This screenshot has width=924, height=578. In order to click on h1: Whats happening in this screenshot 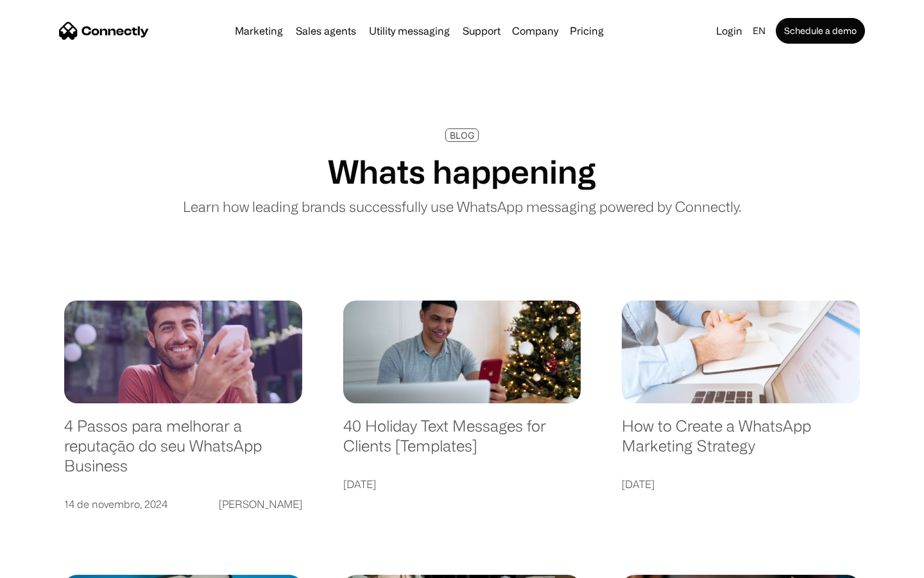, I will do `click(462, 171)`.